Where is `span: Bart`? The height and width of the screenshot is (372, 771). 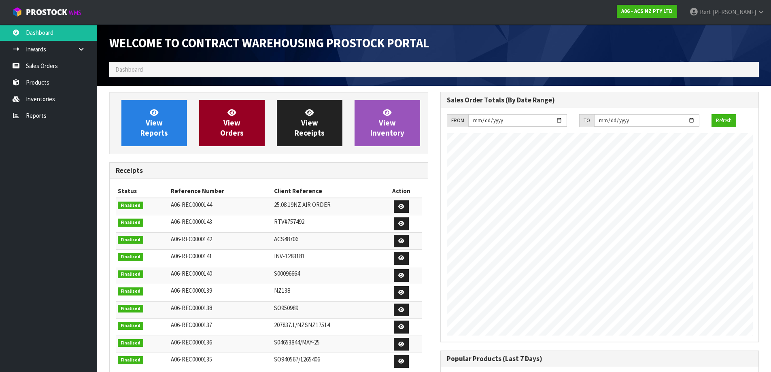 span: Bart is located at coordinates (705, 12).